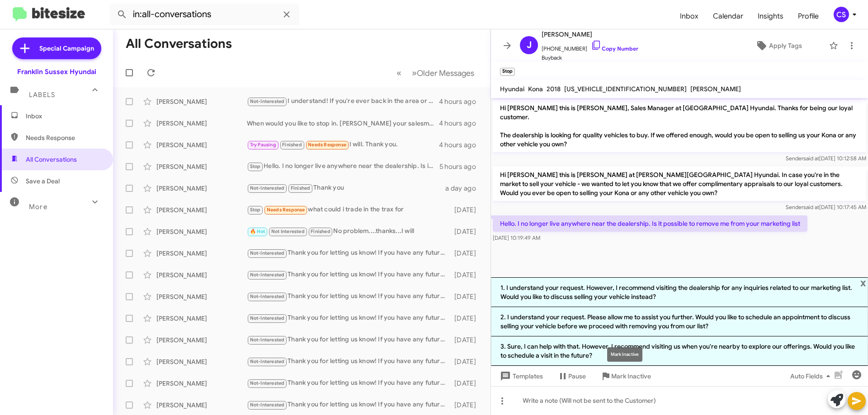 This screenshot has height=415, width=868. What do you see at coordinates (808, 16) in the screenshot?
I see `a: Profile` at bounding box center [808, 16].